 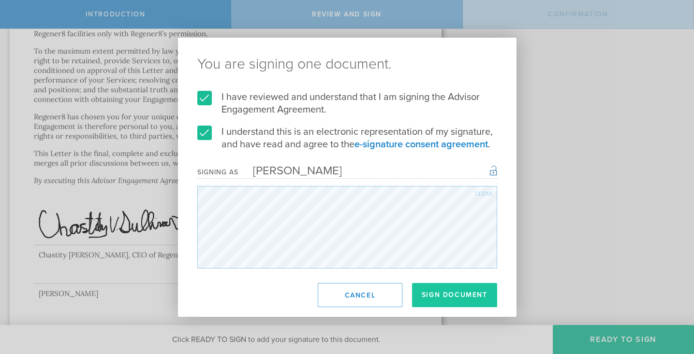 I want to click on div: Signing as, so click(x=218, y=172).